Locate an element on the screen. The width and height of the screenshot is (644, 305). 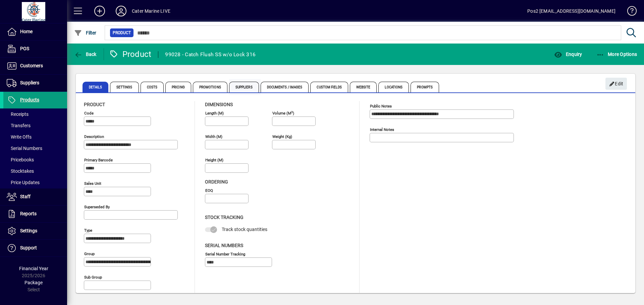
mat-label: Weight (Kg) is located at coordinates (282, 137).